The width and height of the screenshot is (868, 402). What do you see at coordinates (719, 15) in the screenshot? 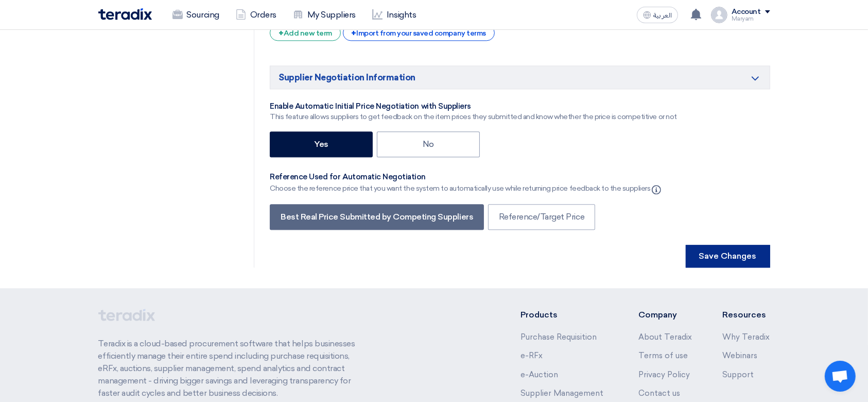
I see `img: profile_test.png` at bounding box center [719, 15].